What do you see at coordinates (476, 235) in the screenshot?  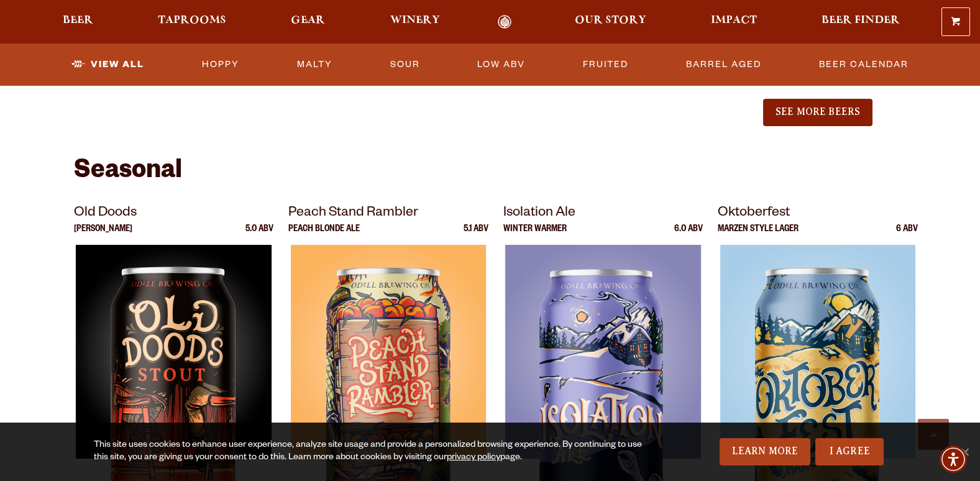 I see `p: 5.1 ABV` at bounding box center [476, 235].